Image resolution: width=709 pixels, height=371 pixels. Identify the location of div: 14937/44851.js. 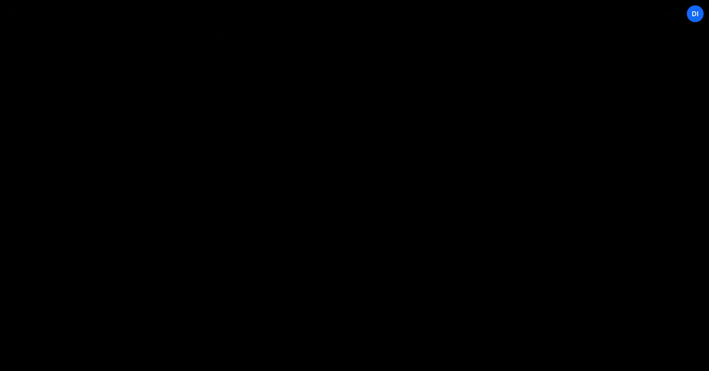
(122, 278).